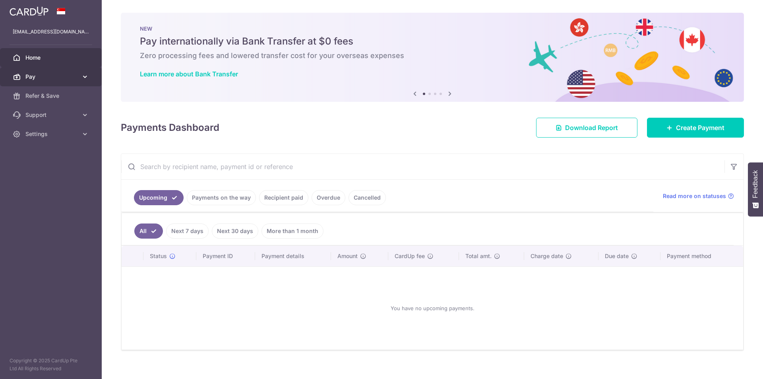 This screenshot has height=379, width=763. What do you see at coordinates (695, 128) in the screenshot?
I see `a: Create Payment` at bounding box center [695, 128].